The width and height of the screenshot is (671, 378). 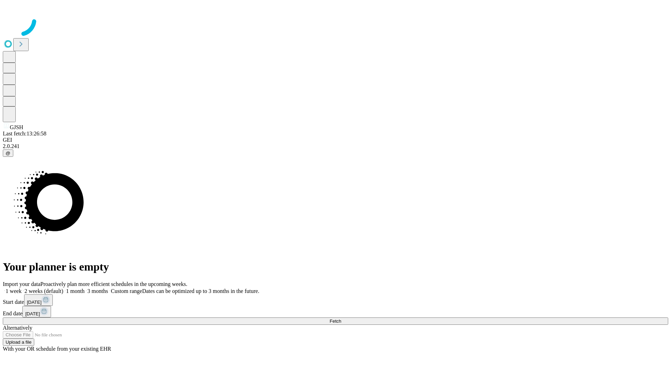 What do you see at coordinates (24, 133) in the screenshot?
I see `span: Last fetch: 13:26:58` at bounding box center [24, 133].